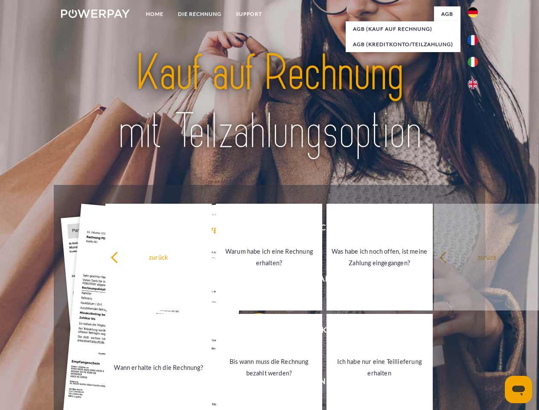 The width and height of the screenshot is (539, 410). Describe the element at coordinates (154, 14) in the screenshot. I see `a: Home` at that location.